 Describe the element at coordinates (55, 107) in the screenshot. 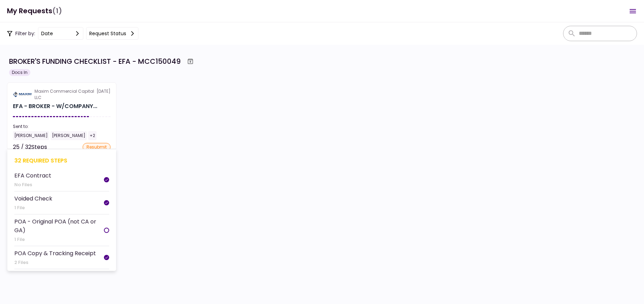

I see `div: EFA - BROKER - W/COMPANY & GUARANTOR - FUNDING CHECKLIST for M & J'S BUY SELL & TRADE LLC` at that location.